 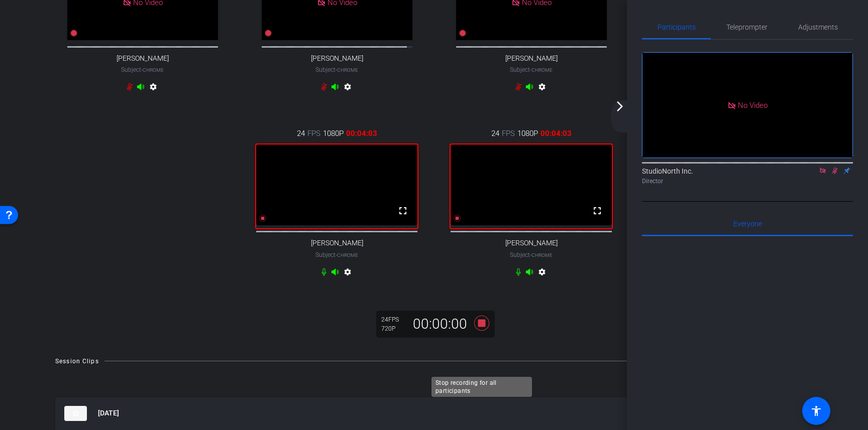 I want to click on div: Session Clips, so click(x=77, y=362).